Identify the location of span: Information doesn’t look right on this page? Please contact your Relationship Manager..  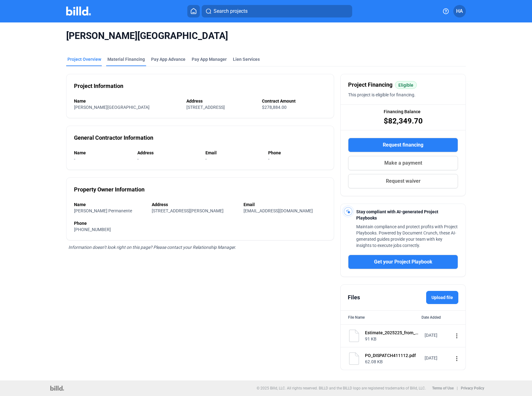
(152, 247).